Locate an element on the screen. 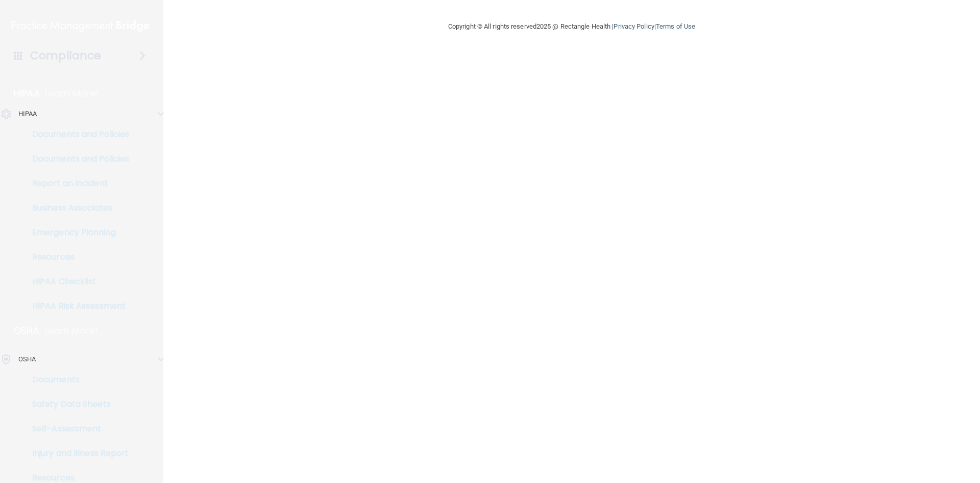  img: PMB logo is located at coordinates (81, 26).